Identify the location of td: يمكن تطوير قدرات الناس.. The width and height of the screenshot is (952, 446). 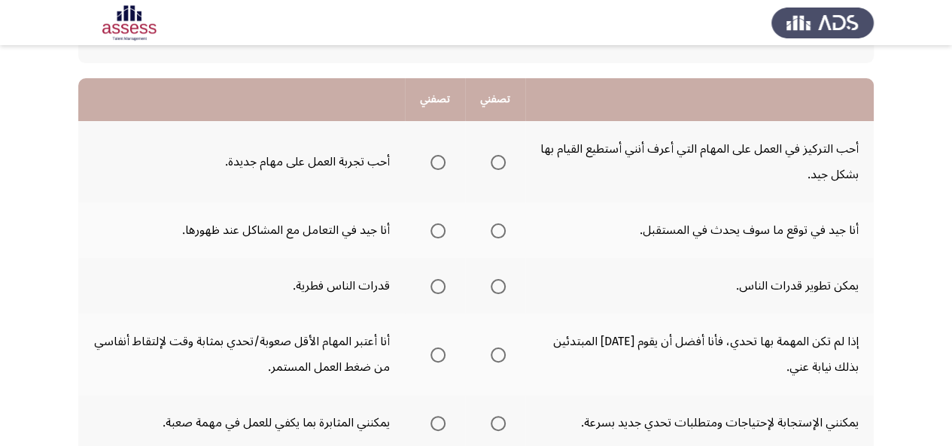
(699, 286).